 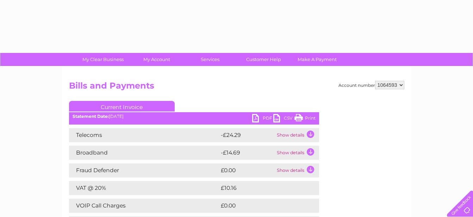 I want to click on a: Current Invoice, so click(x=122, y=106).